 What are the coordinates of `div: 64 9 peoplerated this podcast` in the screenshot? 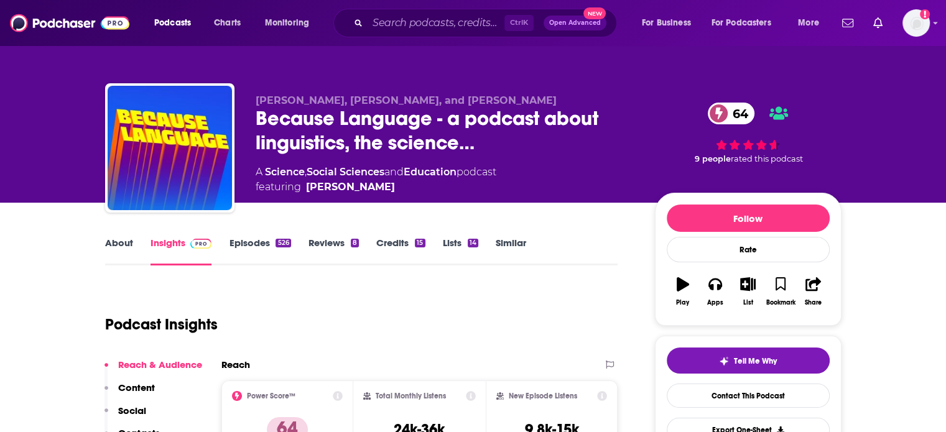 It's located at (748, 133).